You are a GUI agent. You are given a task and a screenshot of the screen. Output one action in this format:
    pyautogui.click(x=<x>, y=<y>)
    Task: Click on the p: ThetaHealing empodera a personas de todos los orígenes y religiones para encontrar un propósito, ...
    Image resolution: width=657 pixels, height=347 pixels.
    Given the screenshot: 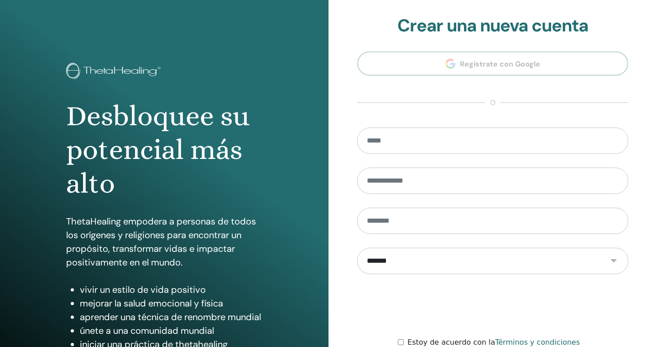 What is the action you would take?
    pyautogui.click(x=164, y=242)
    